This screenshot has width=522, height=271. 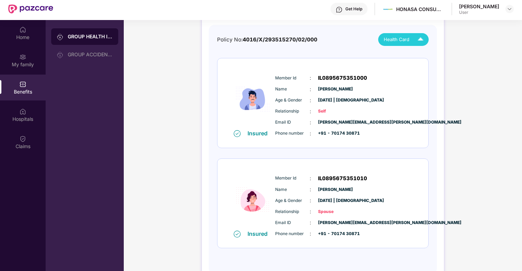 What do you see at coordinates (23, 30) in the screenshot?
I see `img: svg+xml;base64,PHN2ZyBpZD0iSG9tZSIgeG1sbnM9Imh0dHA6Ly93d3cudzMub3JnLzIwMDAvc3ZnIiB3aWR0aD0iMjAiIG...` at bounding box center [23, 30].